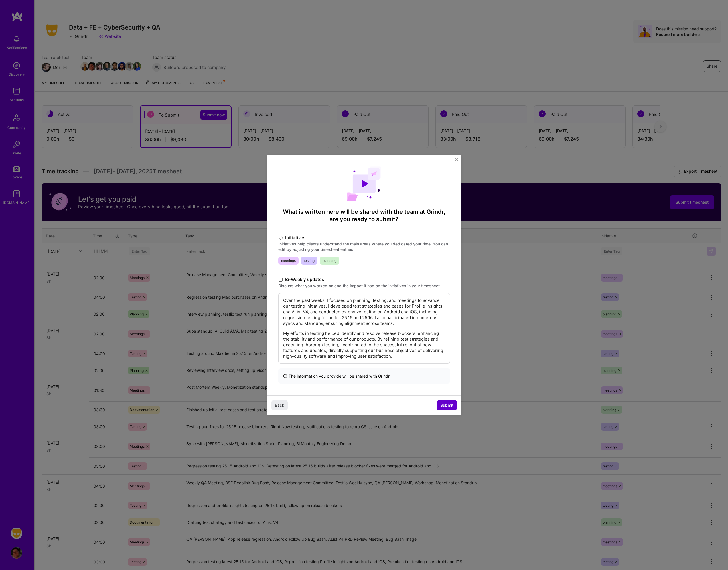 This screenshot has height=570, width=728. What do you see at coordinates (364, 238) in the screenshot?
I see `label: Initiatives` at bounding box center [364, 238].